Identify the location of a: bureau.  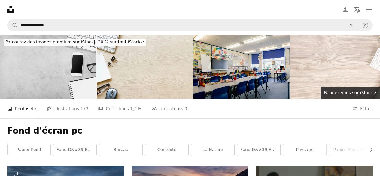
(121, 150).